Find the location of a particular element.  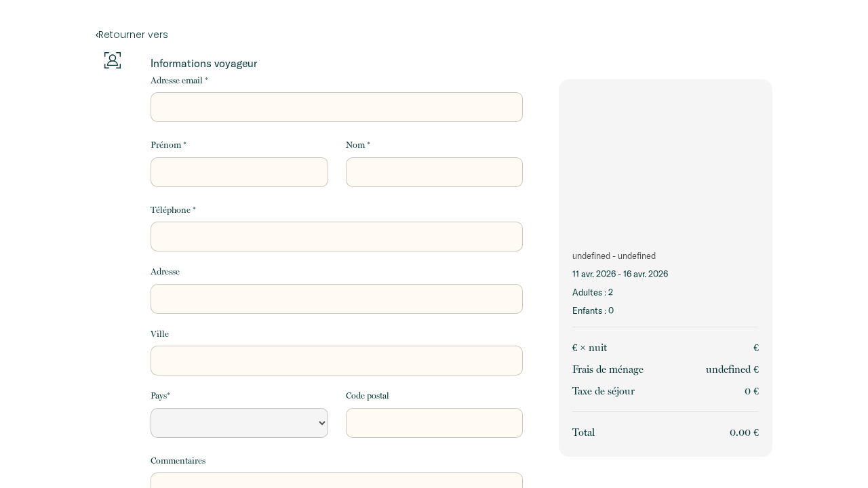

p: 11 avr. 2026 - 16 avr. 2026 is located at coordinates (665, 274).